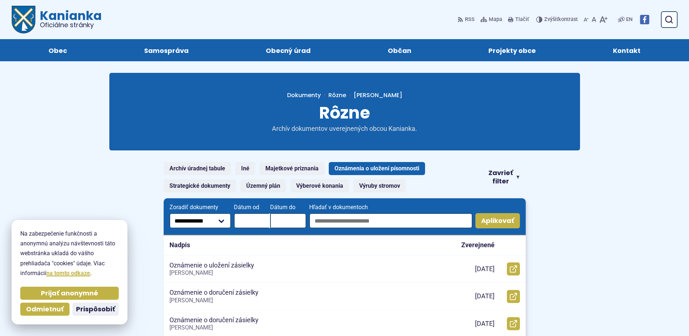 Image resolution: width=689 pixels, height=336 pixels. Describe the element at coordinates (70, 293) in the screenshot. I see `span: Prijať anonymné` at that location.